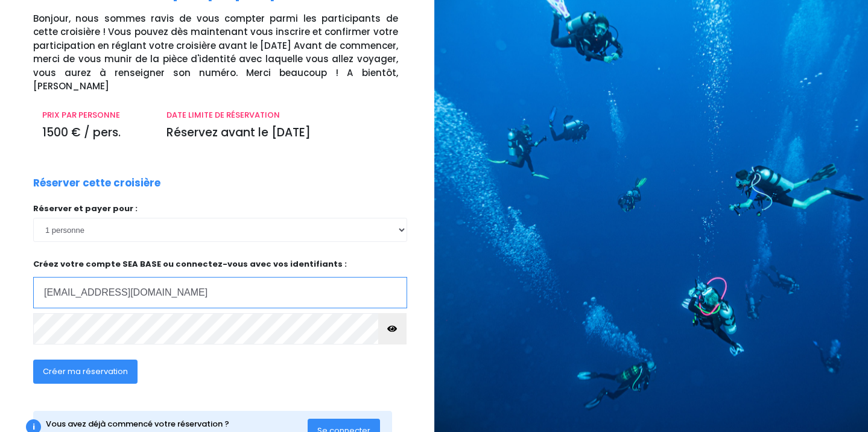 The width and height of the screenshot is (868, 432). What do you see at coordinates (282, 115) in the screenshot?
I see `p: DATE LIMITE DE RÉSERVATION` at bounding box center [282, 115].